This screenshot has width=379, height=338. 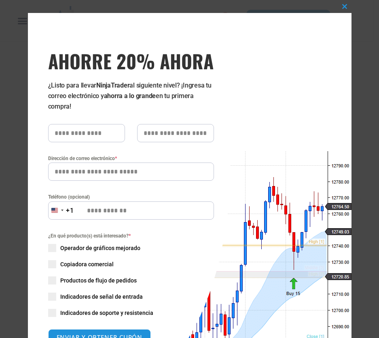 I want to click on font: ¿Listo para llevar, so click(x=72, y=85).